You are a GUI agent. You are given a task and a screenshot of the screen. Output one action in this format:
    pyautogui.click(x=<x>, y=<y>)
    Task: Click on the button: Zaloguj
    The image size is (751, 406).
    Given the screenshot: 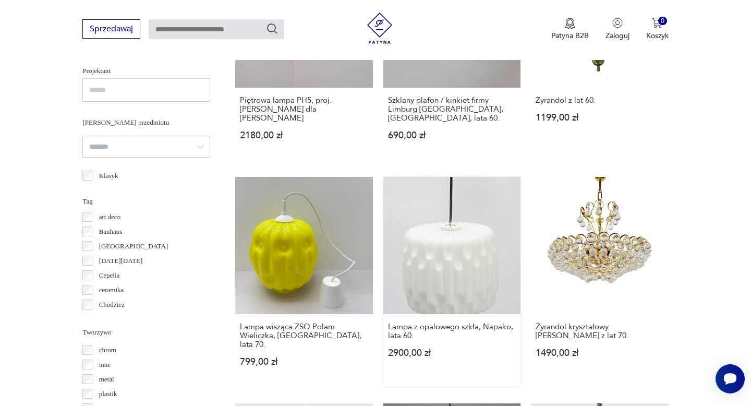 What is the action you would take?
    pyautogui.click(x=618, y=29)
    